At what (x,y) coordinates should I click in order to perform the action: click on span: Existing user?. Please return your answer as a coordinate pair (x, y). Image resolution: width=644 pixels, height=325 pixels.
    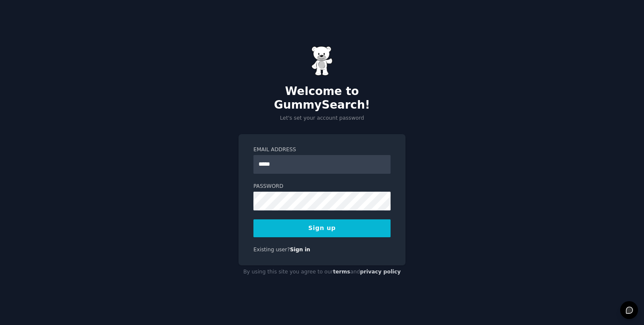
    Looking at the image, I should click on (271, 249).